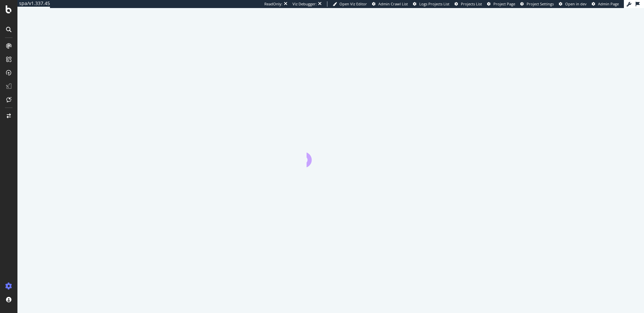  What do you see at coordinates (540, 4) in the screenshot?
I see `span: Project Settings` at bounding box center [540, 4].